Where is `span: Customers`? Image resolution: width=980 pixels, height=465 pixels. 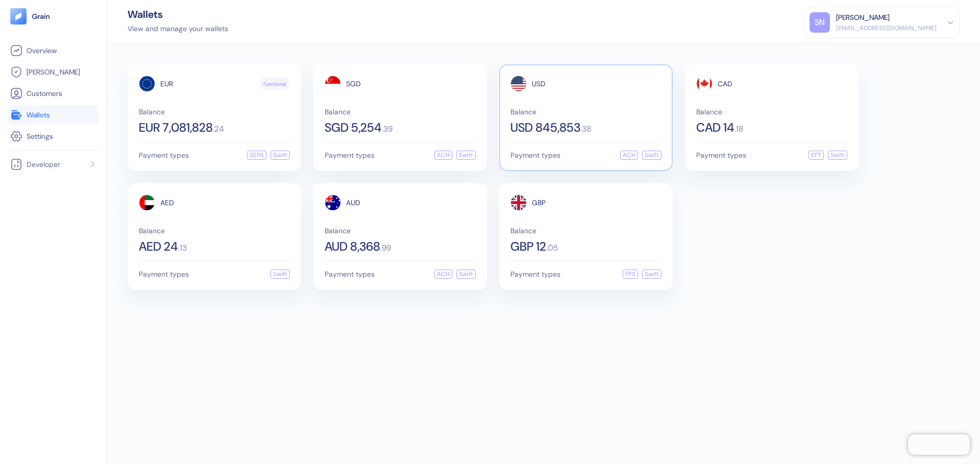 span: Customers is located at coordinates (44, 93).